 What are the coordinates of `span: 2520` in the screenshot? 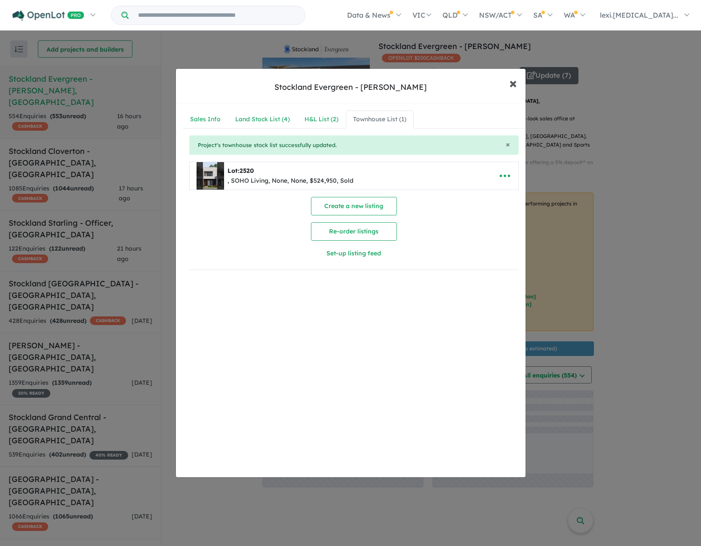 It's located at (246, 171).